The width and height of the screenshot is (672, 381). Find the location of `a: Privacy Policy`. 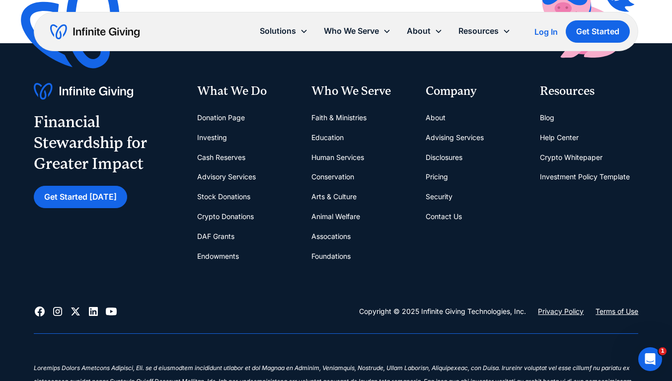

a: Privacy Policy is located at coordinates (561, 311).